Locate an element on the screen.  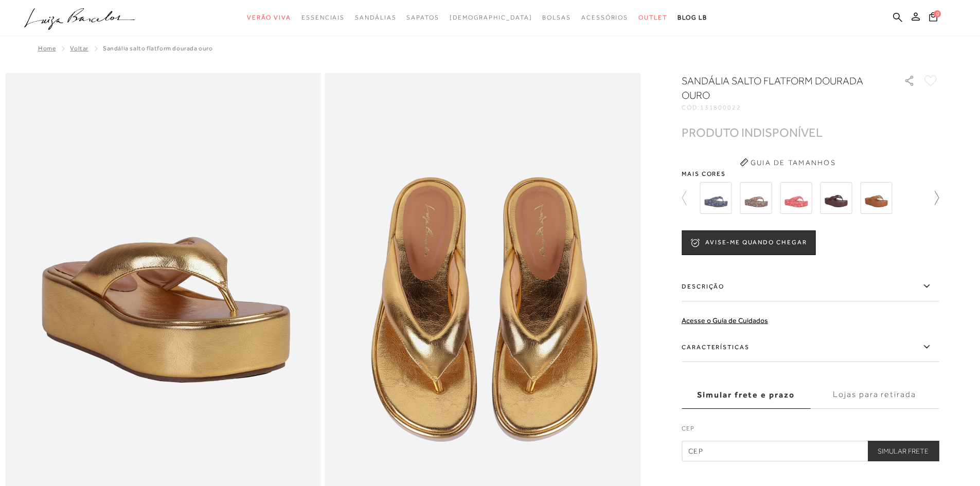
span: Sapatos is located at coordinates (422, 17).